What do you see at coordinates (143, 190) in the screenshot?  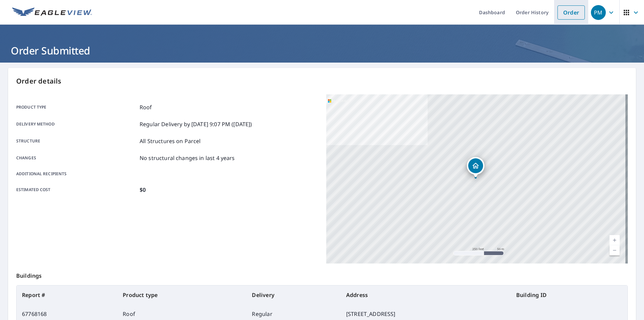 I see `p: $0` at bounding box center [143, 190].